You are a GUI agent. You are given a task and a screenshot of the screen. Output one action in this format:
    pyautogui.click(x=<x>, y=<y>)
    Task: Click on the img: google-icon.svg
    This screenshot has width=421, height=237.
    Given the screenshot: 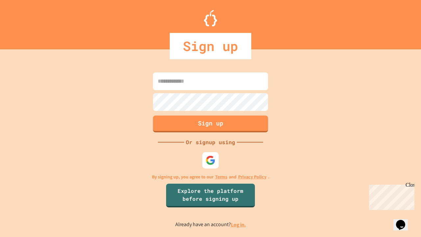 What is the action you would take?
    pyautogui.click(x=210, y=160)
    